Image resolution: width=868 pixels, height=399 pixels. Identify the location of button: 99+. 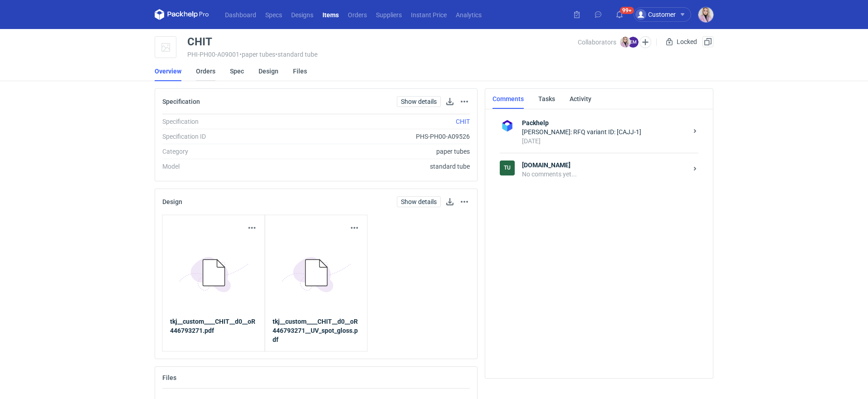
(620, 14).